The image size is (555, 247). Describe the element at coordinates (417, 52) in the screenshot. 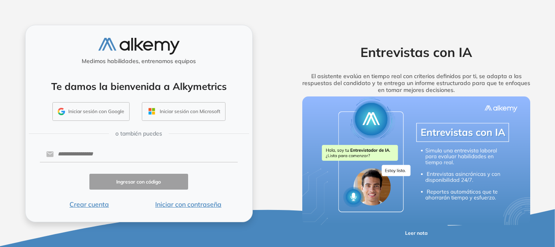

I see `h2: Entrevistas con IA` at that location.